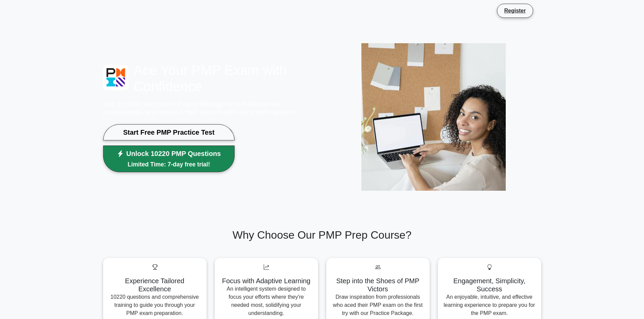 This screenshot has width=644, height=319. I want to click on h5: Experience Tailored Excellence, so click(155, 285).